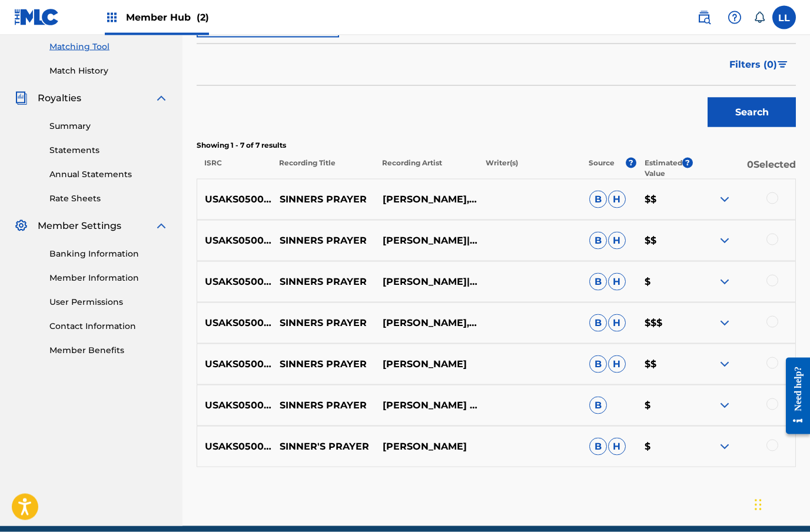 The height and width of the screenshot is (532, 810). Describe the element at coordinates (109, 47) in the screenshot. I see `a: Matching Tool` at that location.